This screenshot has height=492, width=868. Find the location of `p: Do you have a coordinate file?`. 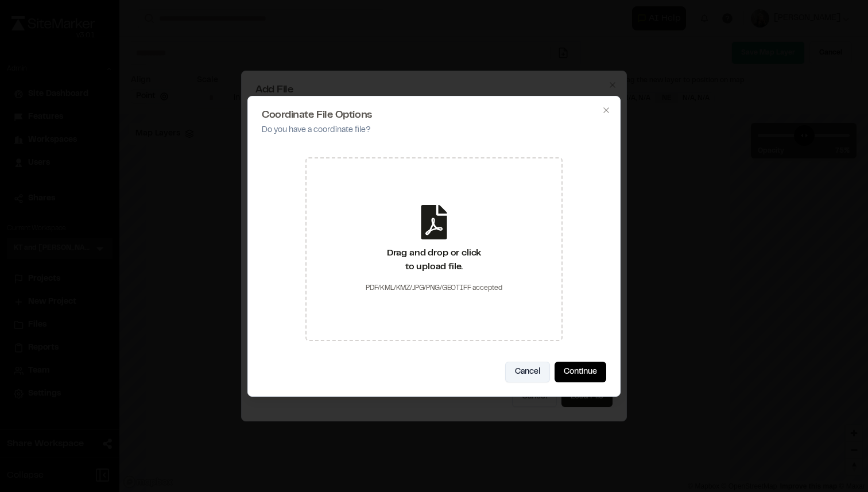

p: Do you have a coordinate file? is located at coordinates (434, 131).